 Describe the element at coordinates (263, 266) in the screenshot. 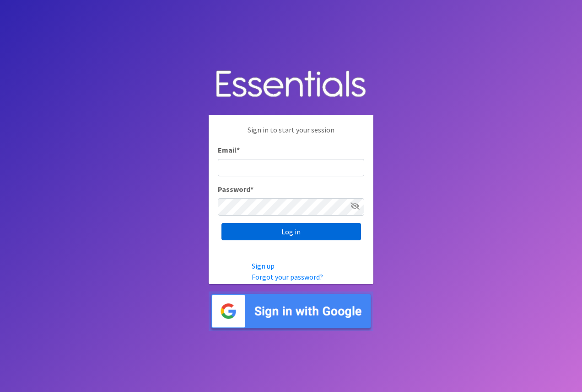

I see `a: Sign up` at that location.